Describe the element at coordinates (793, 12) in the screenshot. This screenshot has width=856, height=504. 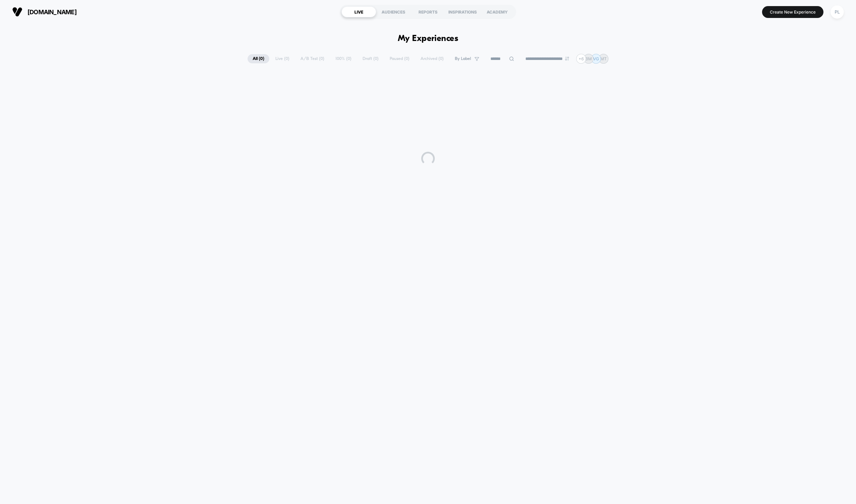
I see `button: Create New Experience` at that location.